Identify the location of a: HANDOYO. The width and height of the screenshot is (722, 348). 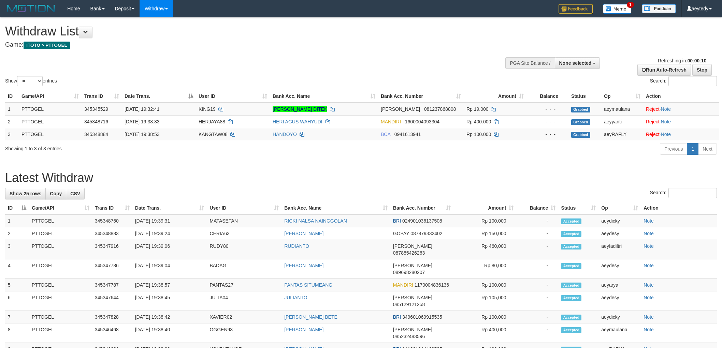
(284, 134).